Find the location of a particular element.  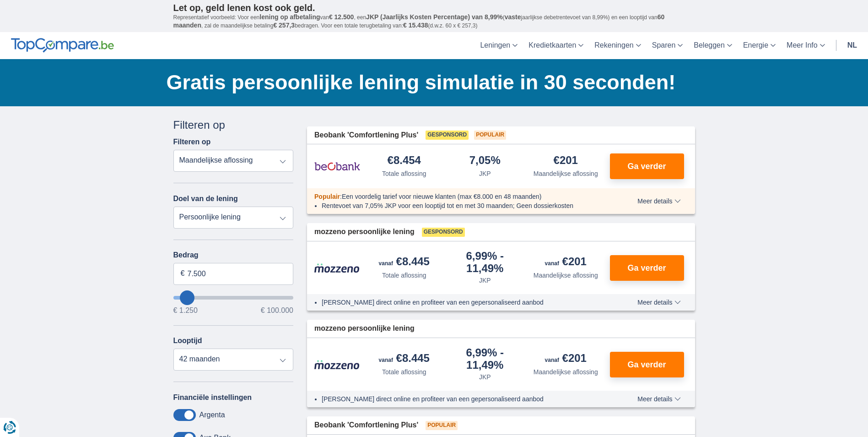

div: Filteren op is located at coordinates (233, 125).